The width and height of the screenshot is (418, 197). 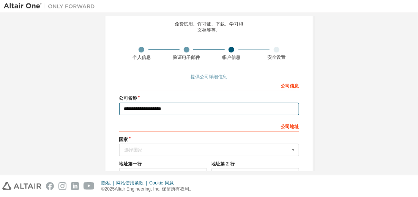 What do you see at coordinates (130, 183) in the screenshot?
I see `font: 网站使用条款` at bounding box center [130, 183].